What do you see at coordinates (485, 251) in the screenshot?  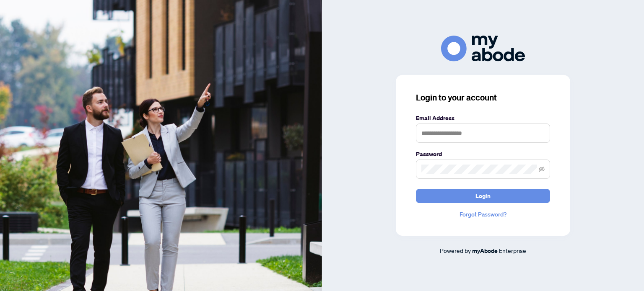 I see `a: myAbode` at bounding box center [485, 251].